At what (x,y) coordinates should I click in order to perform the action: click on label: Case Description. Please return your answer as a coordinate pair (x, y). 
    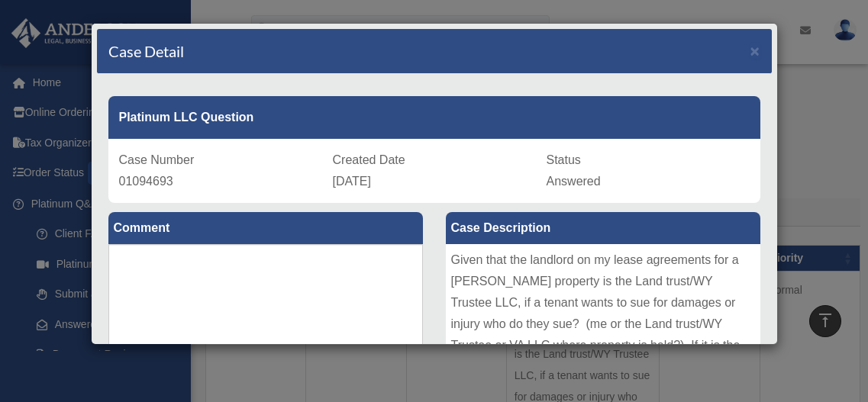
    Looking at the image, I should click on (603, 228).